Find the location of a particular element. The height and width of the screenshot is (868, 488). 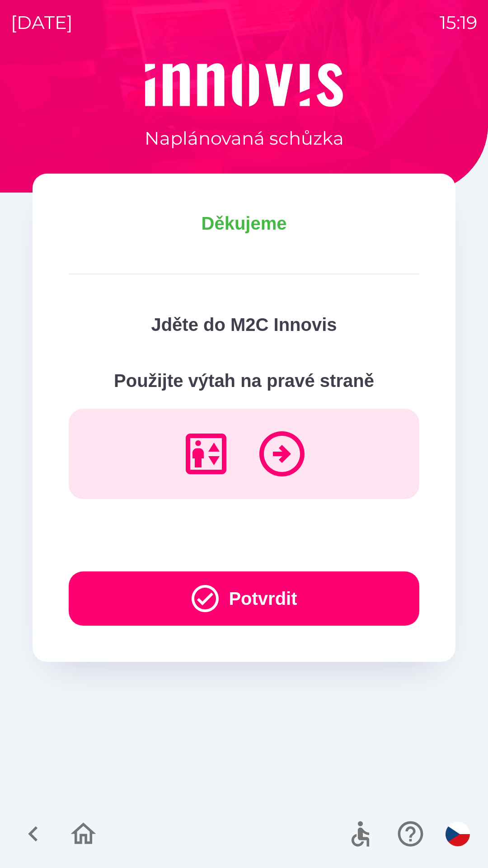

button: Potvrdit is located at coordinates (244, 598).